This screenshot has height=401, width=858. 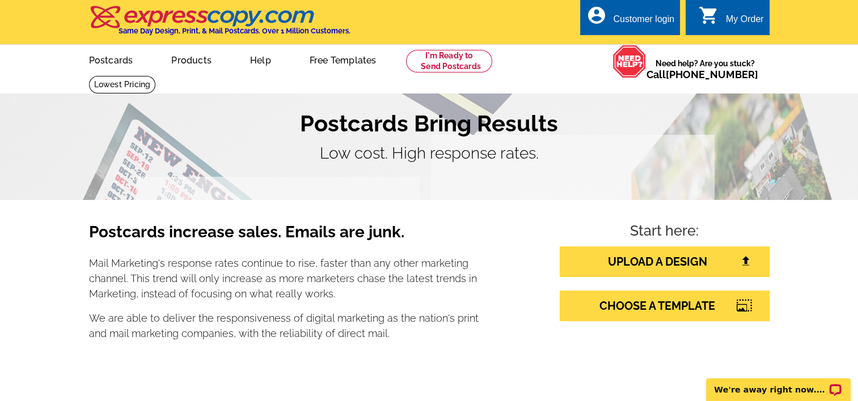 I want to click on div: My Order, so click(x=744, y=22).